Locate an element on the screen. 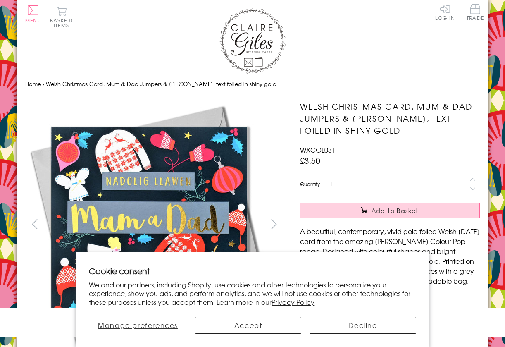 This screenshot has height=347, width=505. button: Add to Basket is located at coordinates (390, 210).